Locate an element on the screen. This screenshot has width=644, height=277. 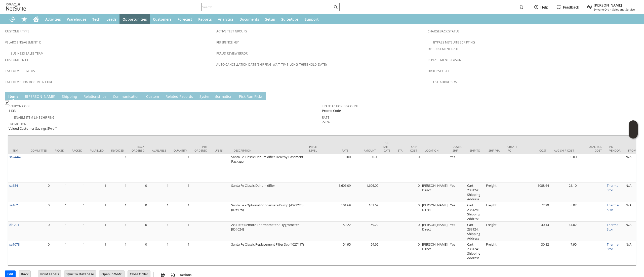
a: Coupon Code is located at coordinates (19, 106).